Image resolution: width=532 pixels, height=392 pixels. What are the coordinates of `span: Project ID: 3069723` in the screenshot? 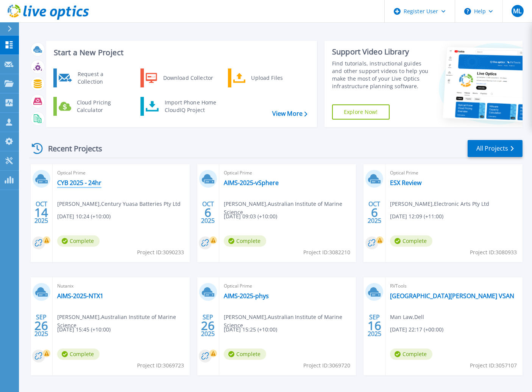 It's located at (161, 366).